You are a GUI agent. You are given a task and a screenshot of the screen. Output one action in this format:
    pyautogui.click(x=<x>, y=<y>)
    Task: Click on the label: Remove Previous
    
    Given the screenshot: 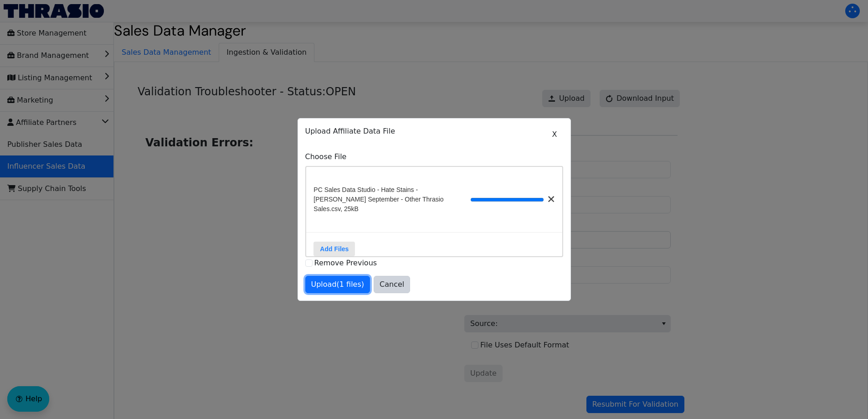 What is the action you would take?
    pyautogui.click(x=346, y=262)
    